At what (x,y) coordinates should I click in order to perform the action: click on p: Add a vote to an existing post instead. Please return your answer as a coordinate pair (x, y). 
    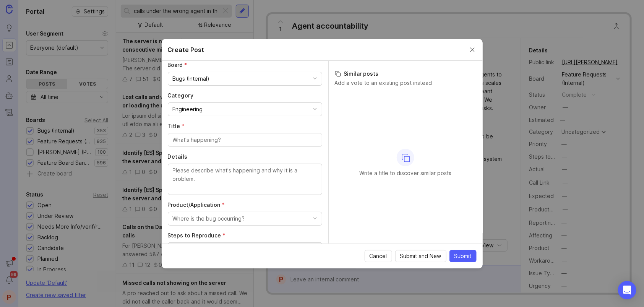
    Looking at the image, I should click on (406, 83).